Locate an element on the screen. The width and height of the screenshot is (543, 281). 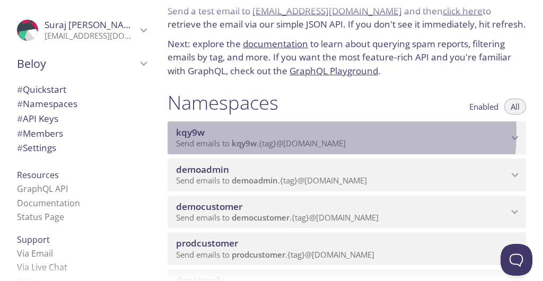
span: Beloy is located at coordinates (77, 64).